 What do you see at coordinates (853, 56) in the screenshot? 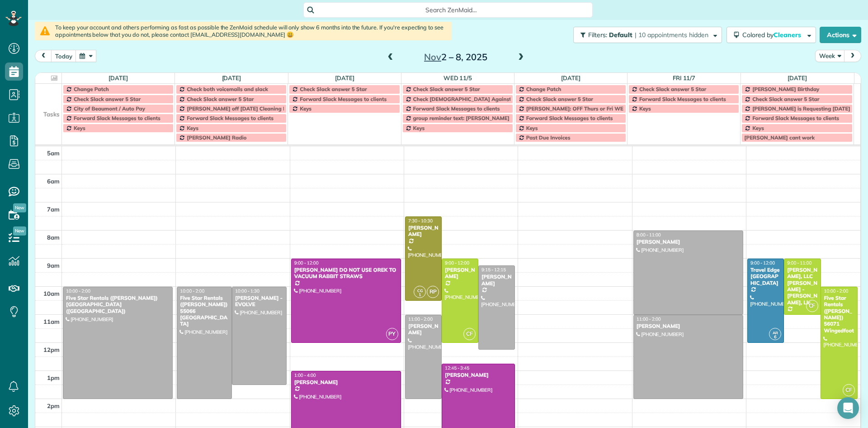
I see `button: next` at bounding box center [853, 56].